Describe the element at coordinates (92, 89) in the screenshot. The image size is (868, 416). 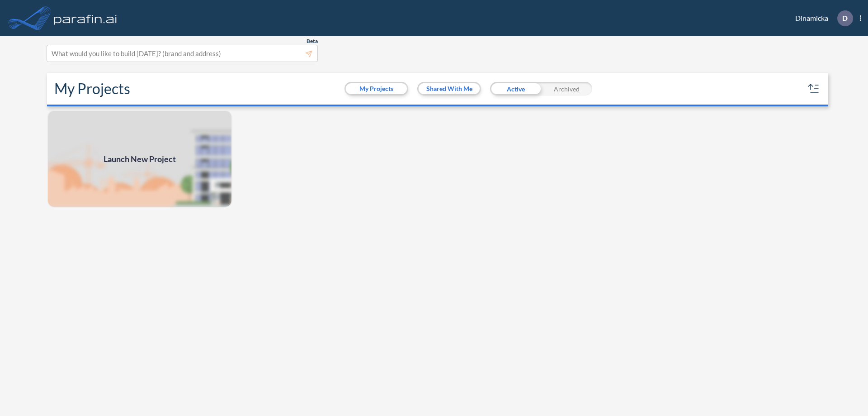
I see `h2: My Projects` at that location.